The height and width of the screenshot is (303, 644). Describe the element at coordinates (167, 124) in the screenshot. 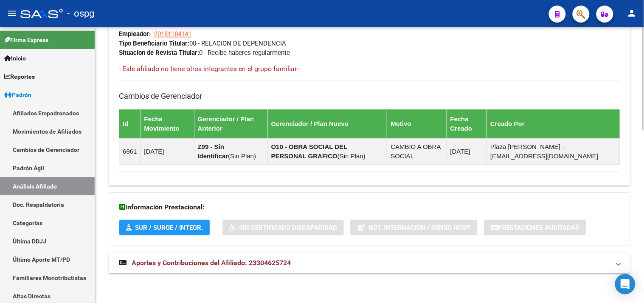

I see `th: Fecha Movimiento` at that location.